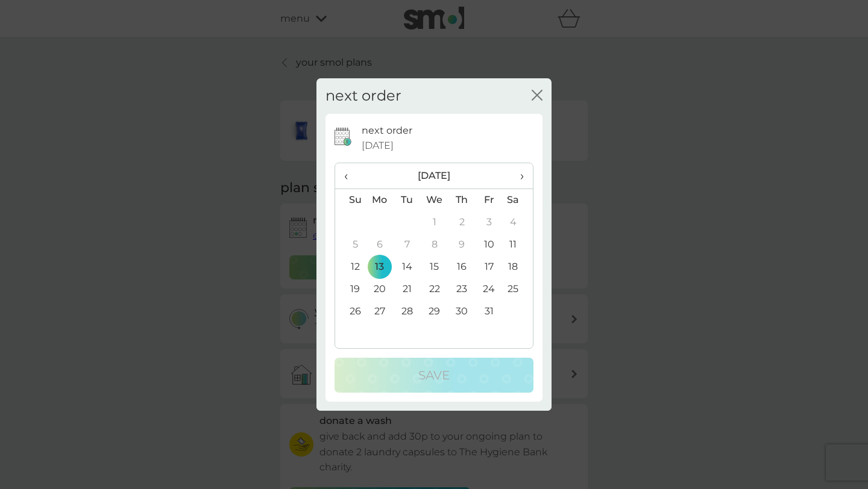 The image size is (868, 489). Describe the element at coordinates (407, 290) in the screenshot. I see `td: 21` at that location.